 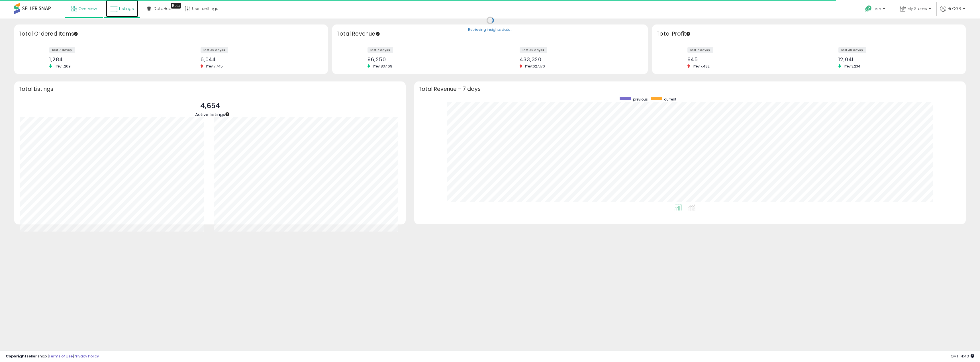 What do you see at coordinates (126, 8) in the screenshot?
I see `span: Listings` at bounding box center [126, 8].